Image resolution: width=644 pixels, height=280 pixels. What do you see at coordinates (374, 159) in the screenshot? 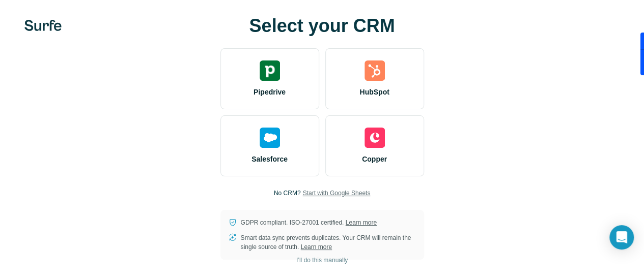
I see `span: Copper` at bounding box center [374, 159].